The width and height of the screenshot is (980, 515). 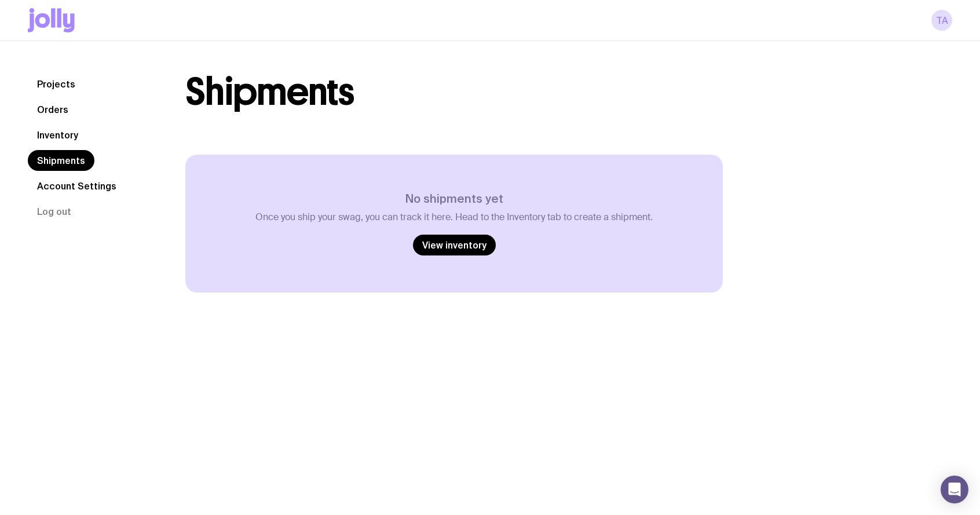 What do you see at coordinates (77, 185) in the screenshot?
I see `a: Account Settings` at bounding box center [77, 185].